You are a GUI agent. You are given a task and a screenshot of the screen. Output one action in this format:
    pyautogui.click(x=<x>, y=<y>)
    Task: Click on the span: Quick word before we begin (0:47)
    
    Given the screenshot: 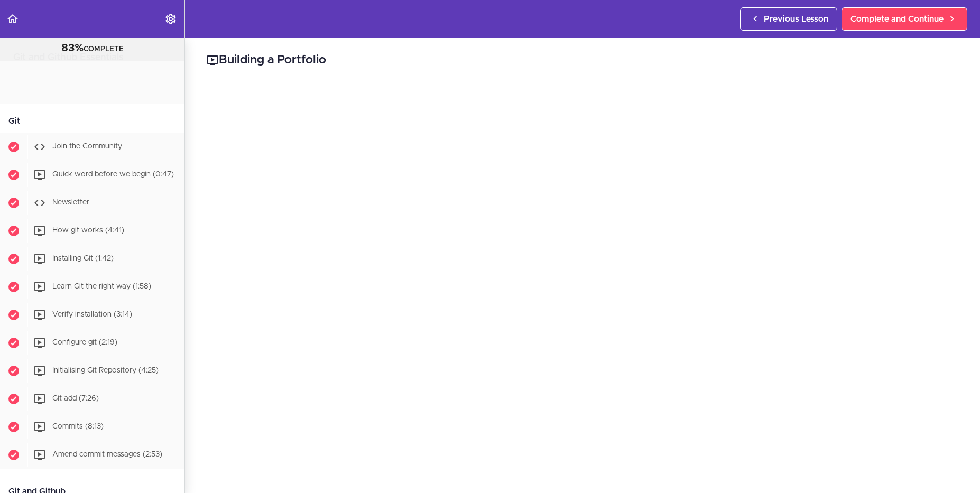 What is the action you would take?
    pyautogui.click(x=113, y=174)
    